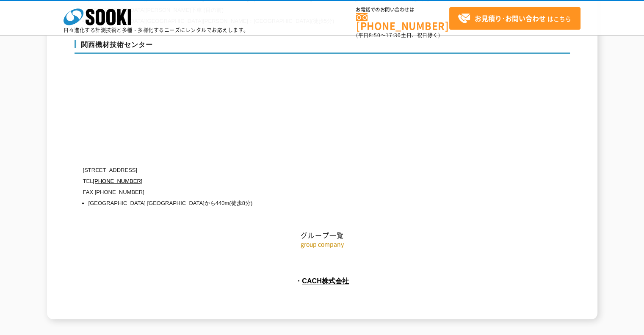  What do you see at coordinates (403, 10) in the screenshot?
I see `span: お電話でのお問い合わせは` at bounding box center [403, 10].